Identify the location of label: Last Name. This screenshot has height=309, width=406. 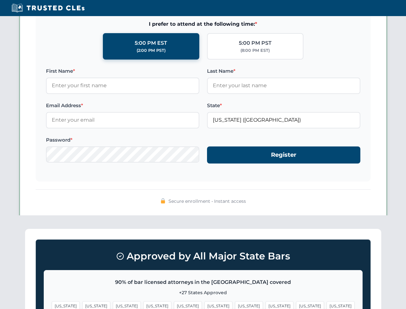
(284, 71).